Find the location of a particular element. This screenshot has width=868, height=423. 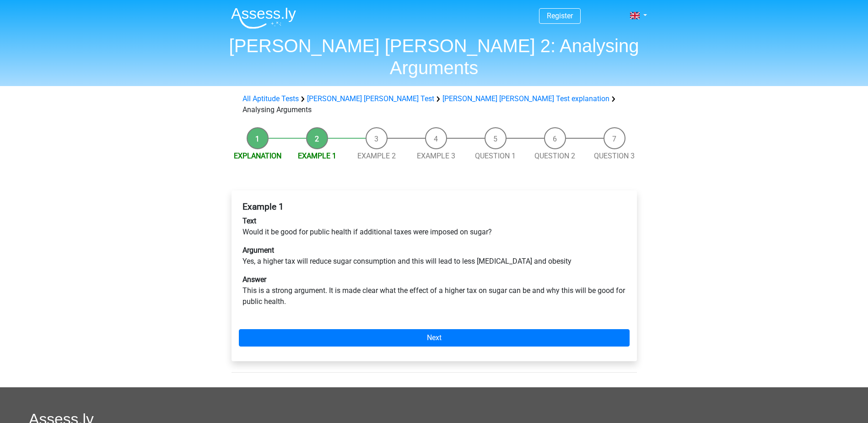

b: Text is located at coordinates (249, 220).